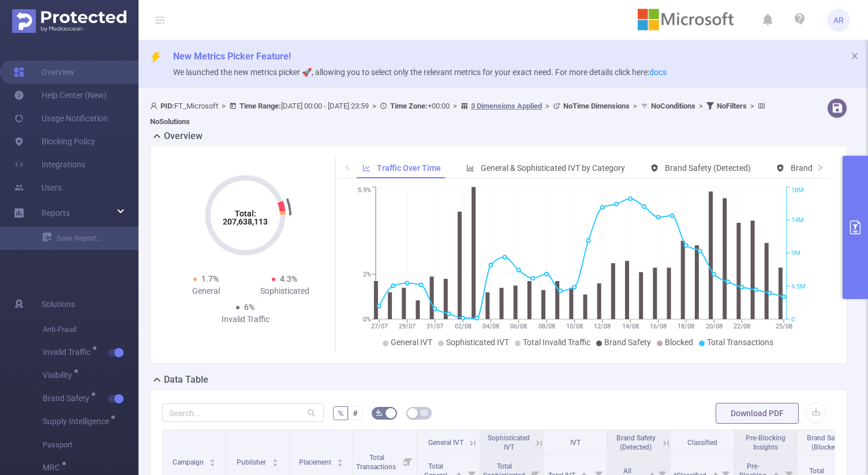 The image size is (868, 475). I want to click on span: Invalid Traffic, so click(69, 352).